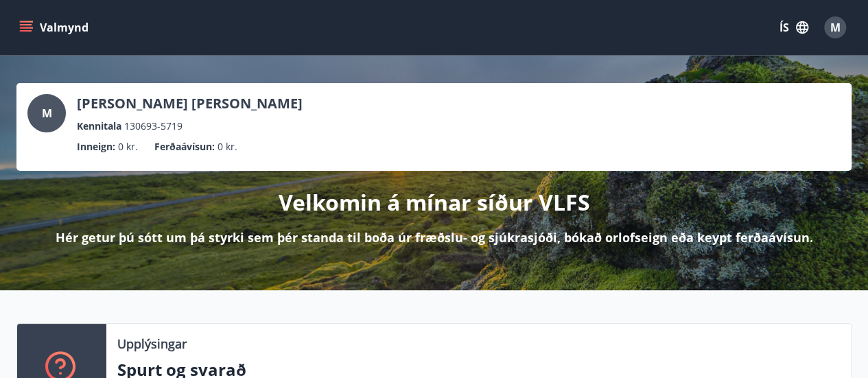  Describe the element at coordinates (99, 126) in the screenshot. I see `p: Kennitala` at that location.